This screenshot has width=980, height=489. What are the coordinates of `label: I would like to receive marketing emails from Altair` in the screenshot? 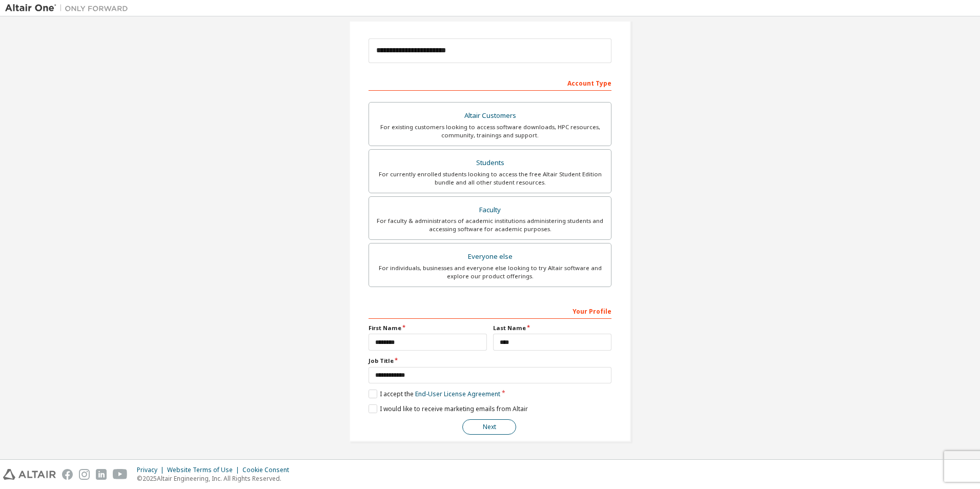 It's located at (448, 408).